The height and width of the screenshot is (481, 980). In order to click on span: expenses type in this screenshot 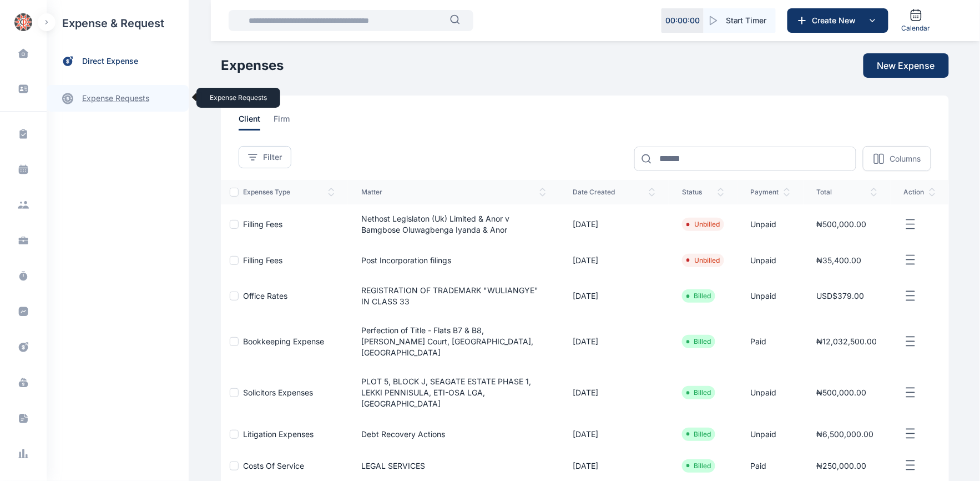, I will do `click(289, 192)`.